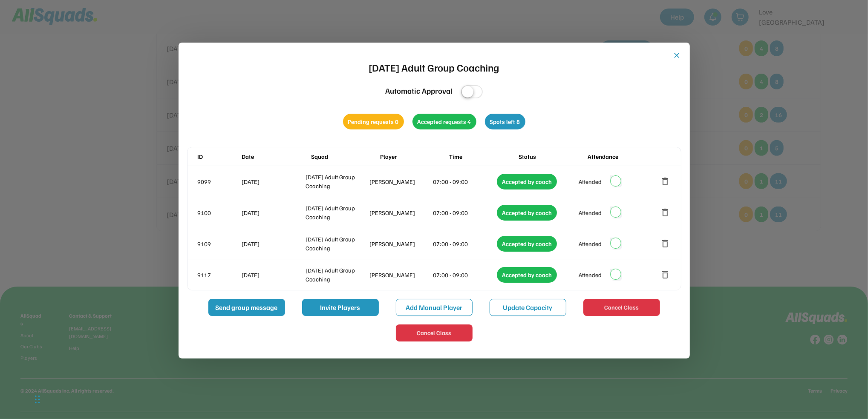 This screenshot has height=419, width=868. What do you see at coordinates (505, 122) in the screenshot?
I see `div: Spots left 8` at bounding box center [505, 122].